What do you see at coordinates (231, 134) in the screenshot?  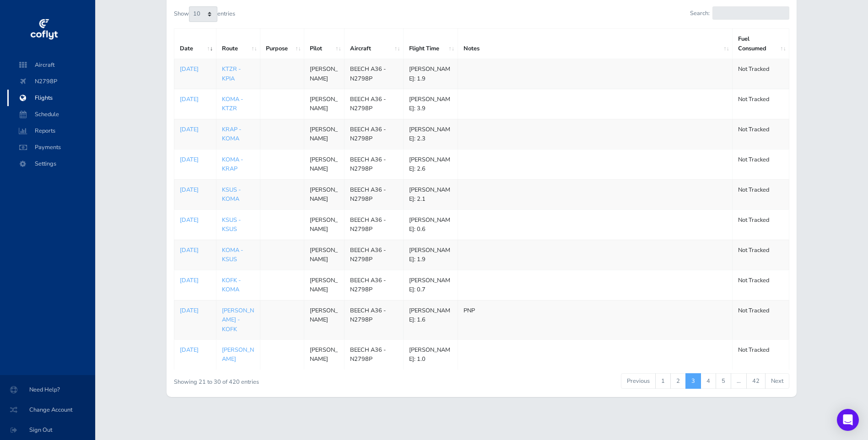 I see `a: KRAP - KOMA` at bounding box center [231, 134].